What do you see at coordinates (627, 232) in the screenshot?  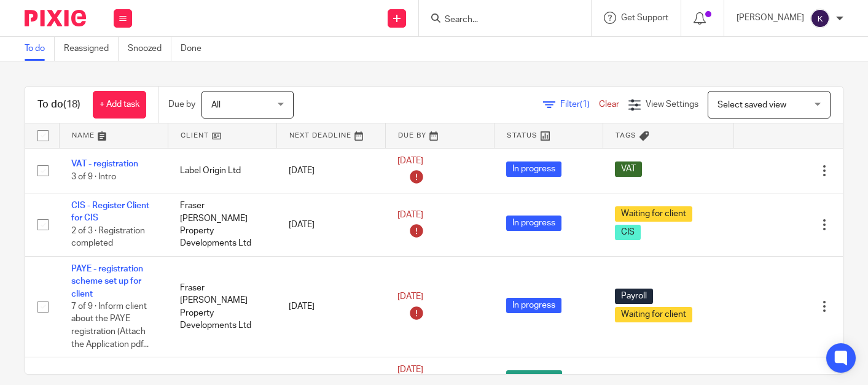 I see `span: CIS` at bounding box center [627, 232].